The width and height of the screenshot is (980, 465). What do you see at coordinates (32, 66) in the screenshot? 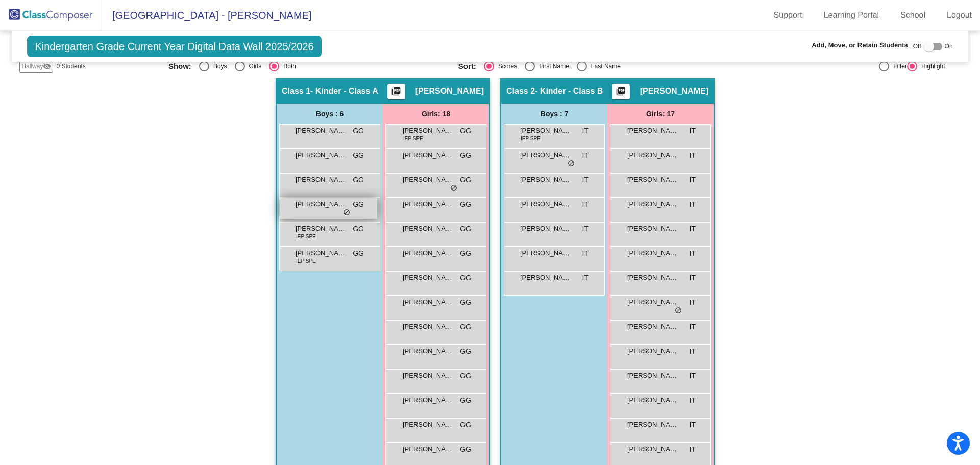
I see `span: Hallway` at bounding box center [32, 66].